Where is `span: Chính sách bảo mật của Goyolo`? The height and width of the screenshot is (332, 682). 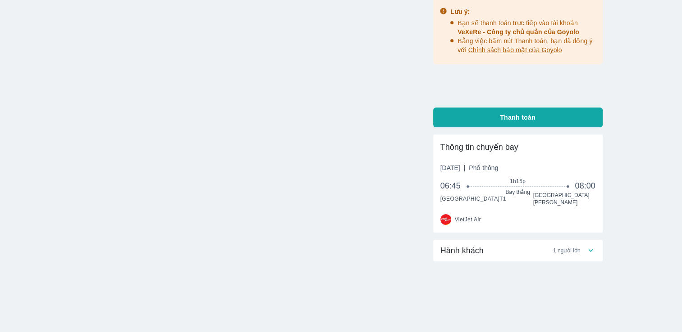 span: Chính sách bảo mật của Goyolo is located at coordinates (515, 50).